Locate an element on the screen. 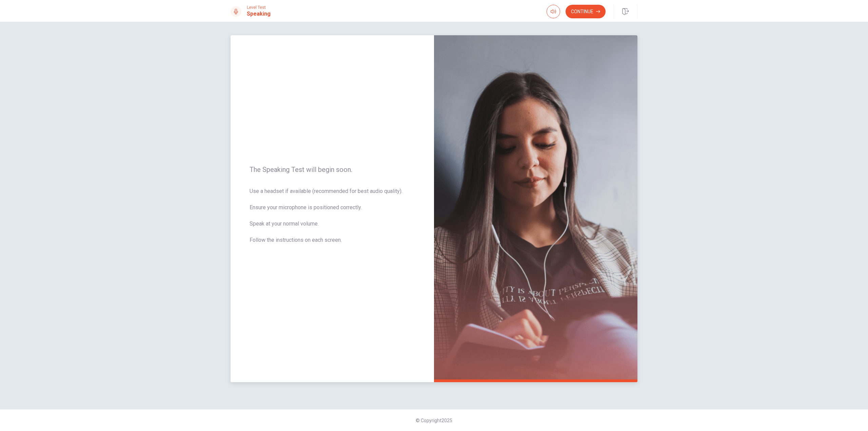 This screenshot has height=431, width=868. span: Level Test is located at coordinates (258, 8).